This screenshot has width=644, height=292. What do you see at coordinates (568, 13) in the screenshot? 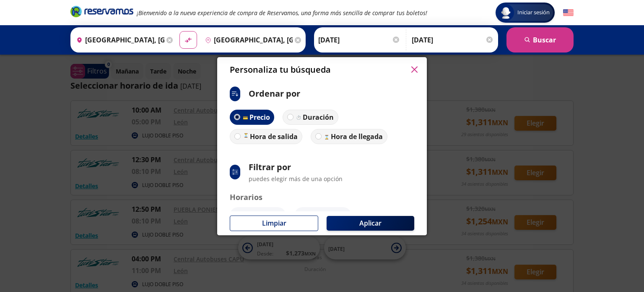
I see `button: English` at bounding box center [568, 13].